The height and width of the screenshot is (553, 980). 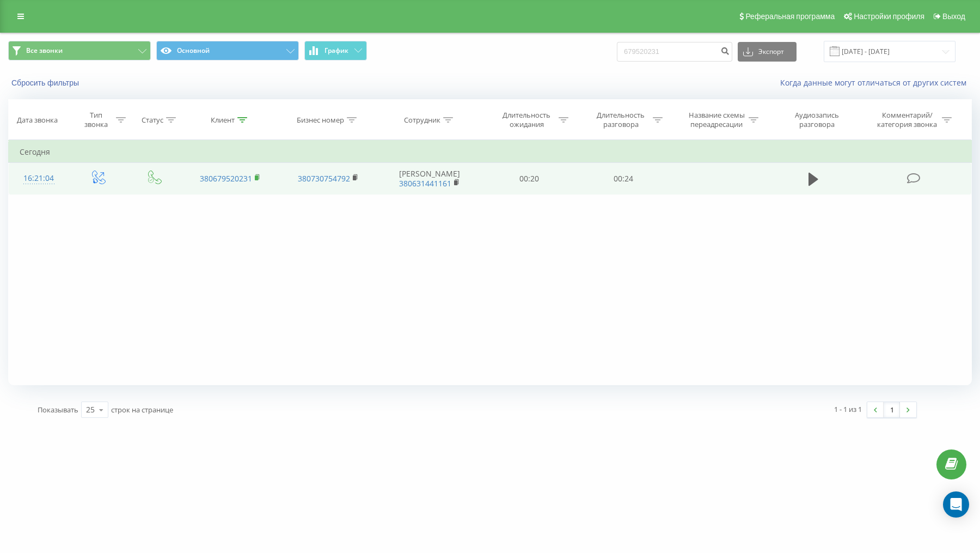 What do you see at coordinates (58, 410) in the screenshot?
I see `span: Показывать` at bounding box center [58, 410].